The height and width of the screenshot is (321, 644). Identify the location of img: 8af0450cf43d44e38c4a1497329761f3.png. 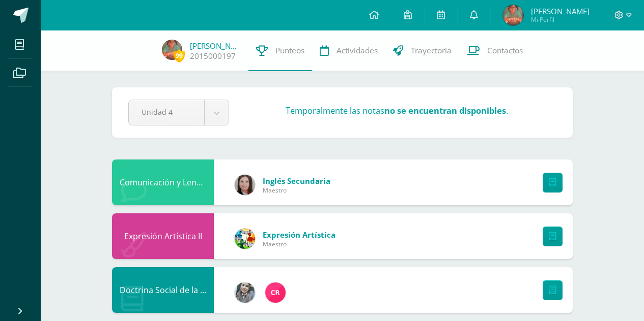
(245, 185).